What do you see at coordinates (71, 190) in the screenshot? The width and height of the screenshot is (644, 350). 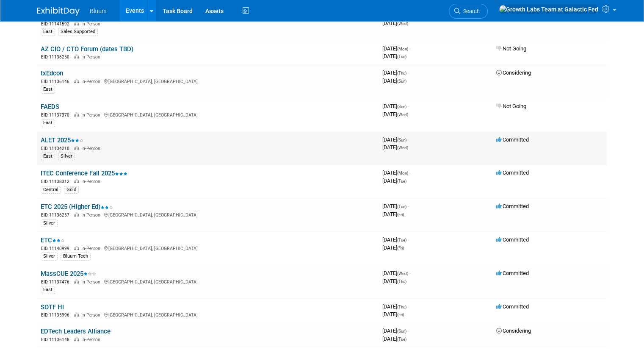 I see `div: Gold` at bounding box center [71, 190].